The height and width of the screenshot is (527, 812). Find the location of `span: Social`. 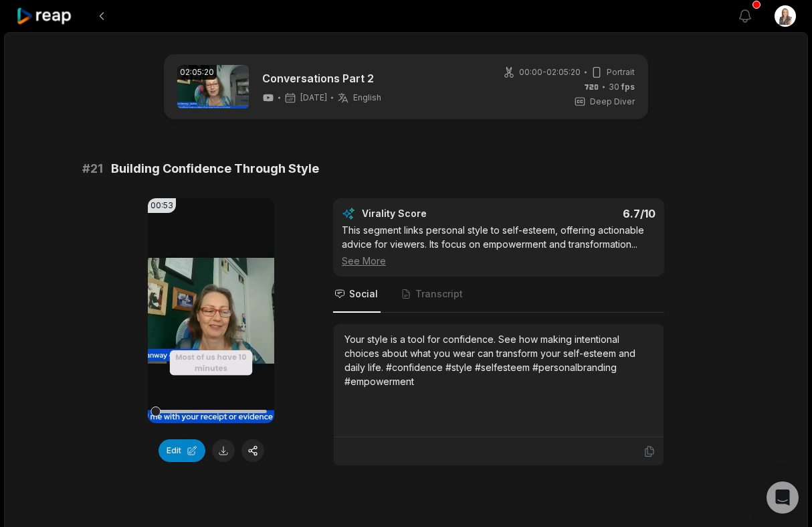

span: Social is located at coordinates (364, 294).